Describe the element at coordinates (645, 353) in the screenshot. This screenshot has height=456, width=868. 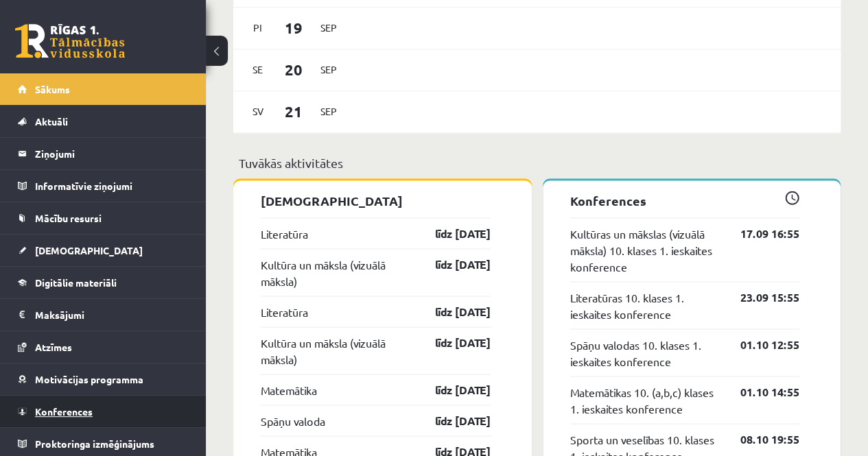
I see `a: Spāņu valodas 10. klases 1. ieskaites konference` at that location.